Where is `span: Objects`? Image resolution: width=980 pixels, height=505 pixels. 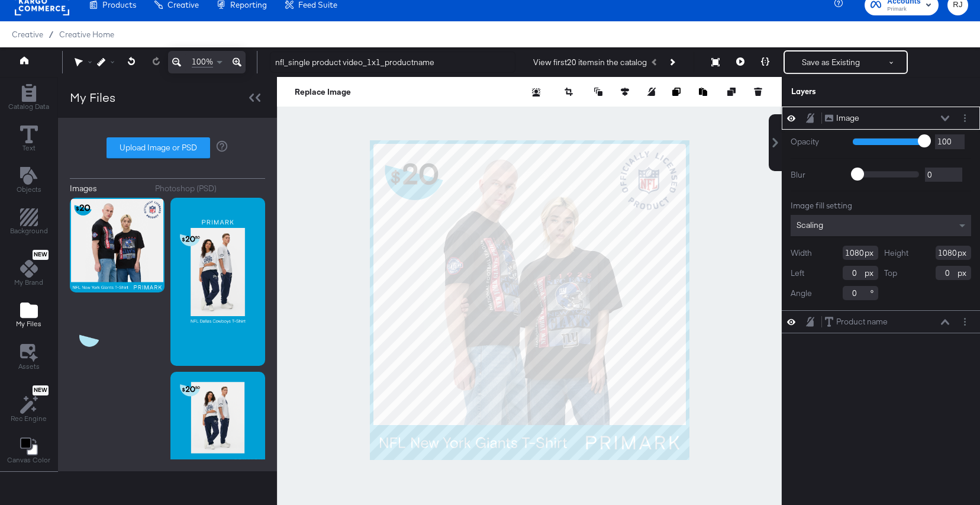 span: Objects is located at coordinates (29, 190).